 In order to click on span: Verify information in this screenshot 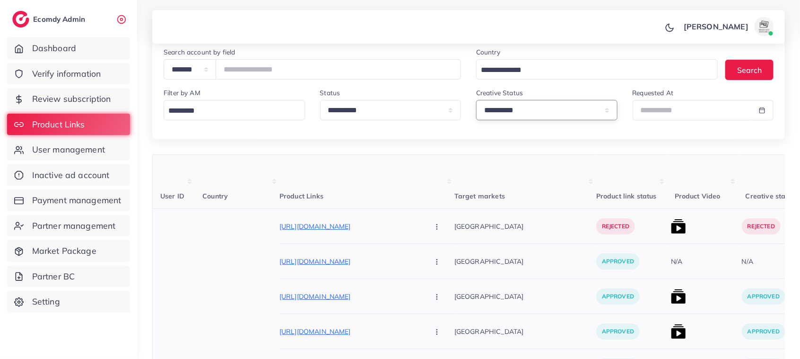, I will do `click(67, 74)`.